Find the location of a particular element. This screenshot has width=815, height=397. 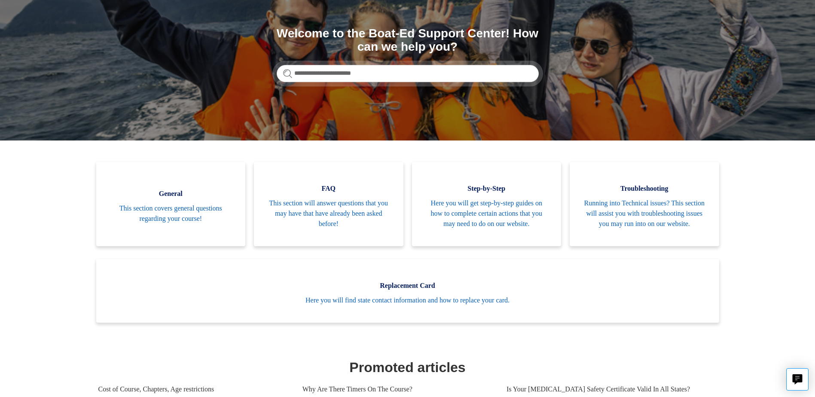

span: Troubleshooting is located at coordinates (644, 189).